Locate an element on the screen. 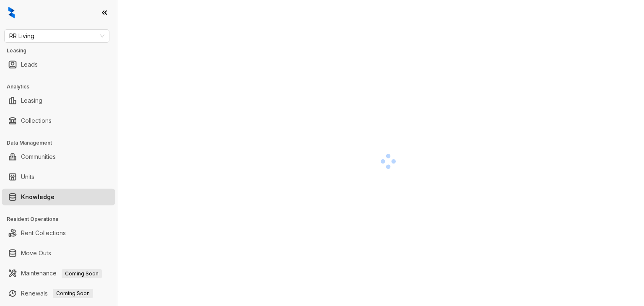  h3: Data Management is located at coordinates (61, 143).